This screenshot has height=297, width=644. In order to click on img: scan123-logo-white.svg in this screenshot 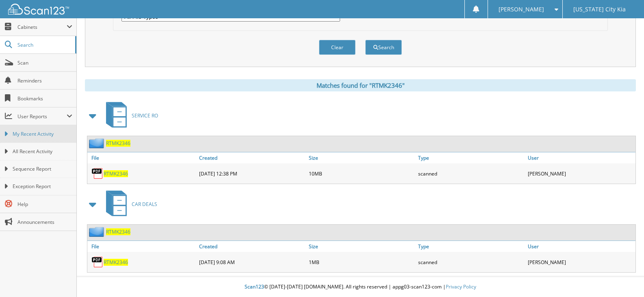, I will do `click(39, 9)`.